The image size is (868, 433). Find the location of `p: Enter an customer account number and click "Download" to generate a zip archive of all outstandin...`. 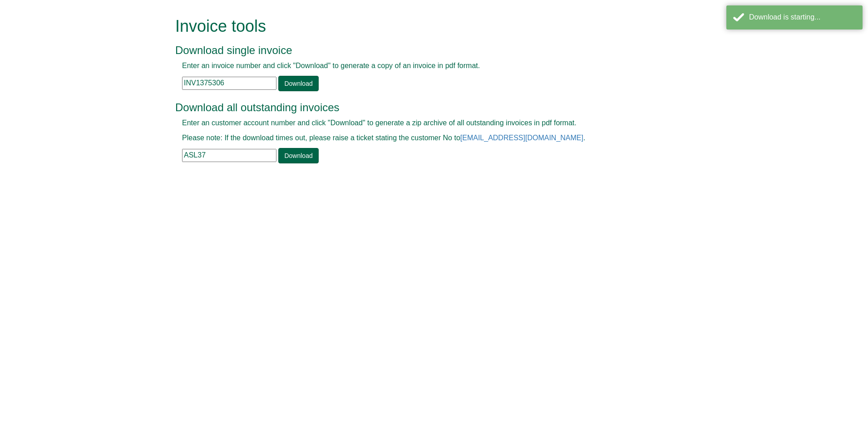

p: Enter an customer account number and click "Download" to generate a zip archive of all outstandin... is located at coordinates (424, 123).